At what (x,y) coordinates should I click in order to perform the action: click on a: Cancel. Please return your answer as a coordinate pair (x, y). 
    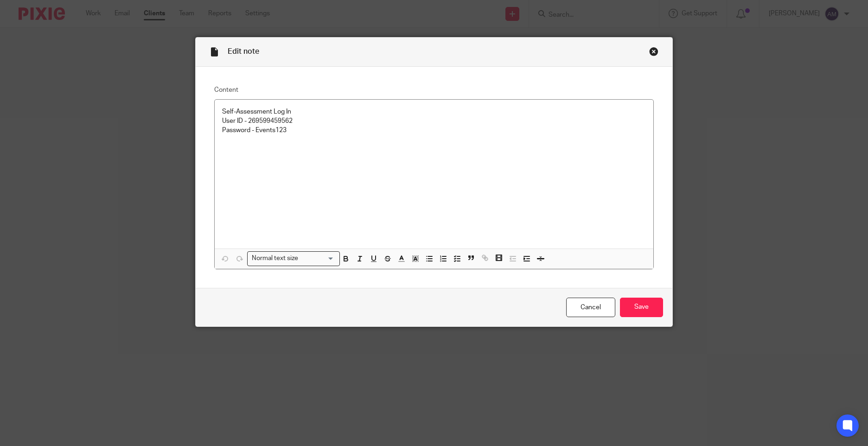
    Looking at the image, I should click on (591, 308).